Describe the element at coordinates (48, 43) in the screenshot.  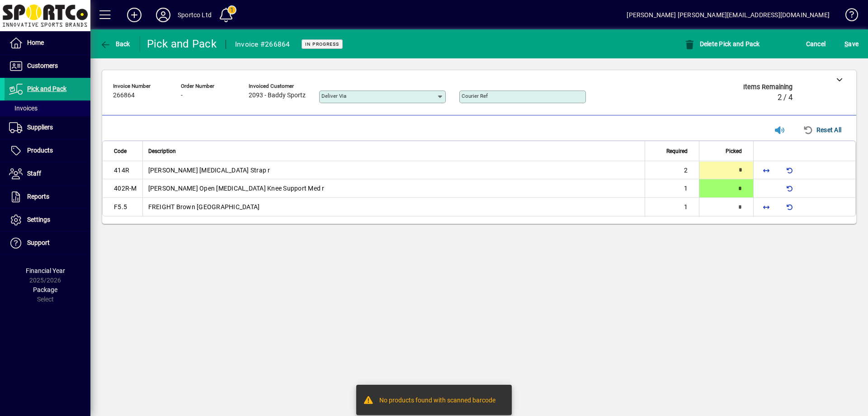
I see `a: Home` at that location.